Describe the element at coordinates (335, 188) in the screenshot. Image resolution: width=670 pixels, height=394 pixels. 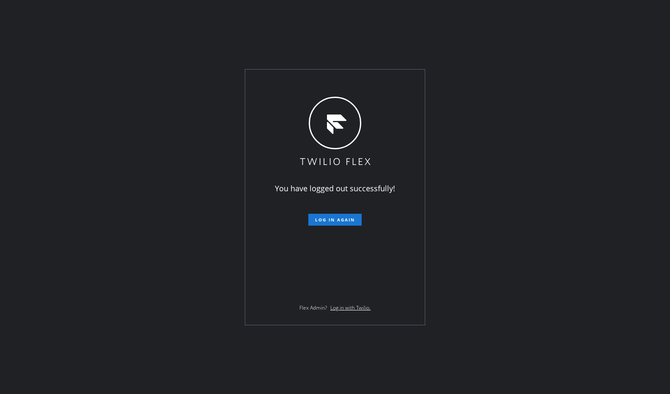
I see `span: You have logged out successfully!` at that location.